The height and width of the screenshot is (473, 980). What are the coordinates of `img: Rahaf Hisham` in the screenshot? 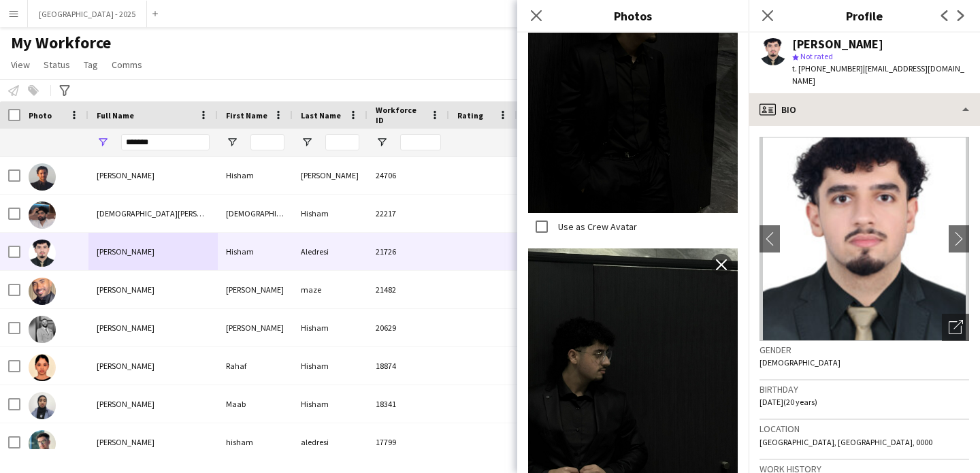 It's located at (42, 367).